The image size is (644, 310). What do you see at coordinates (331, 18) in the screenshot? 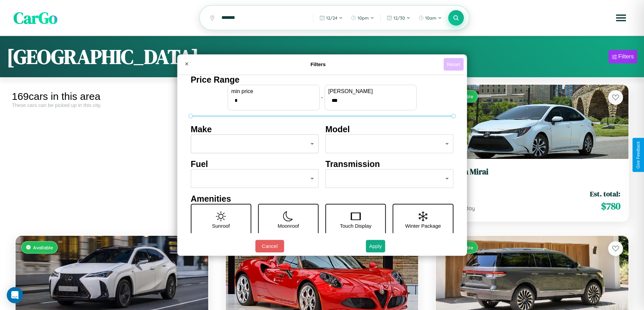
I see `span: 12 / 24` at bounding box center [331, 18].